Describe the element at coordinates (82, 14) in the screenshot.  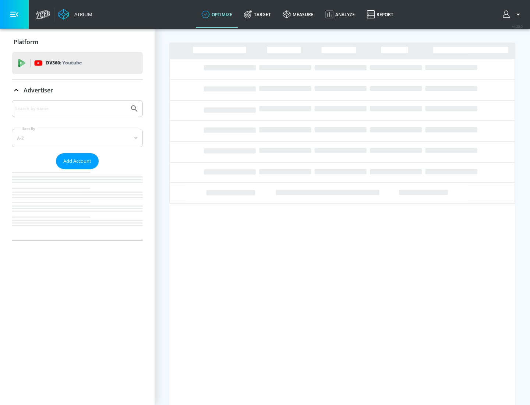
I see `div: Atrium` at that location.